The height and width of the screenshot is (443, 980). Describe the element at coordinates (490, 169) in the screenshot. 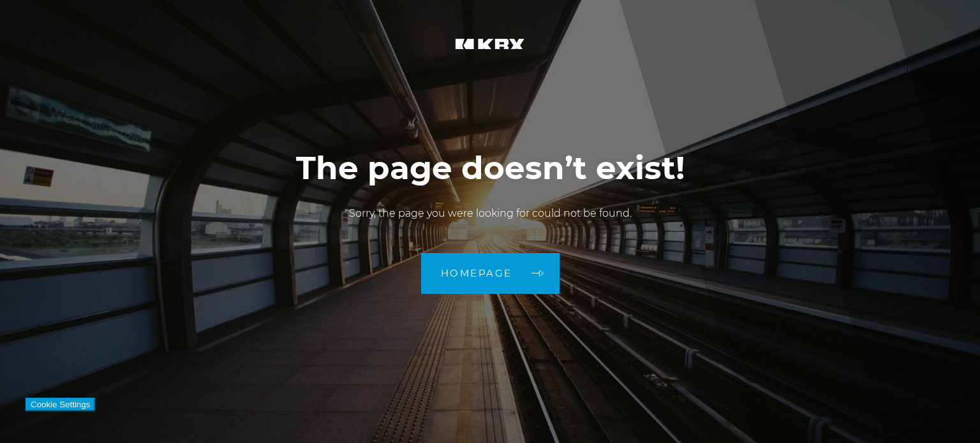

I see `h1: The page doesn’t exist!` at that location.